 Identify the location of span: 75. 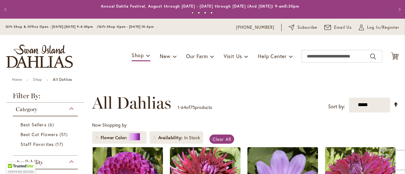
(192, 107).